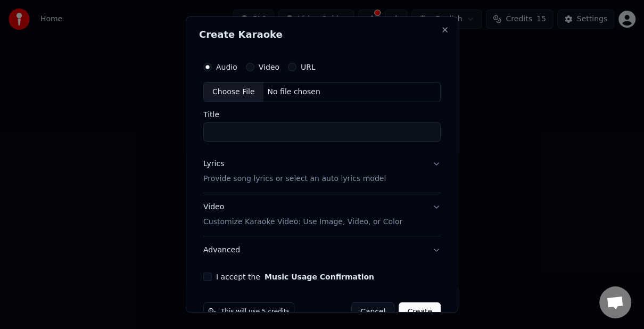 The image size is (644, 329). Describe the element at coordinates (303, 222) in the screenshot. I see `p: Customize Karaoke Video: Use Image, Video, or Color` at that location.